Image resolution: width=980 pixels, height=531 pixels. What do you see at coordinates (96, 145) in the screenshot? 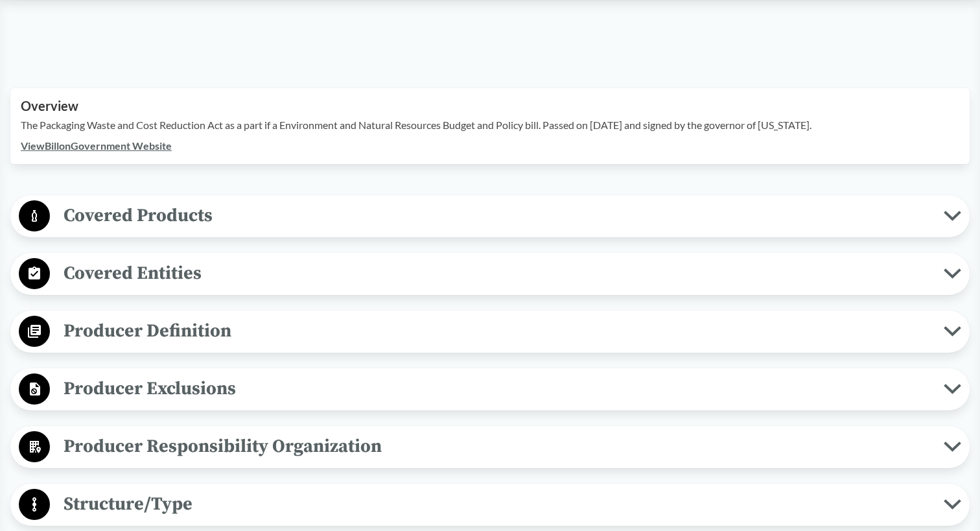
I see `a: ViewBillonGovernment Website` at bounding box center [96, 145].